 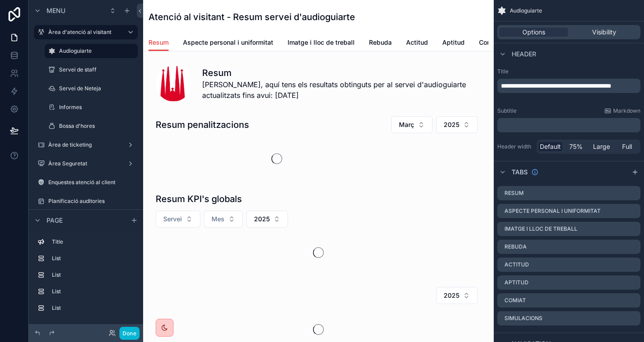 What do you see at coordinates (97, 89) in the screenshot?
I see `label: Servei de Neteja` at bounding box center [97, 89].